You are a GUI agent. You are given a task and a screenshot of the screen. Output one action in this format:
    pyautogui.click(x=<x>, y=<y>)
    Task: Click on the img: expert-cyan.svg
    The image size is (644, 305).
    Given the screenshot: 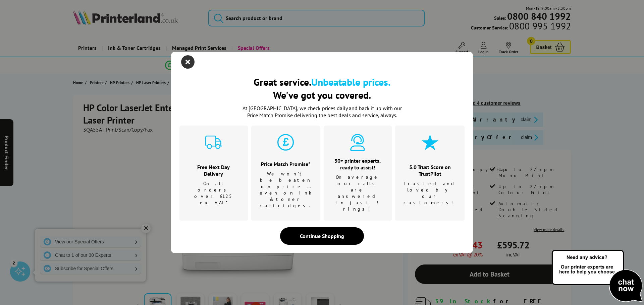 What is the action you would take?
    pyautogui.click(x=357, y=142)
    